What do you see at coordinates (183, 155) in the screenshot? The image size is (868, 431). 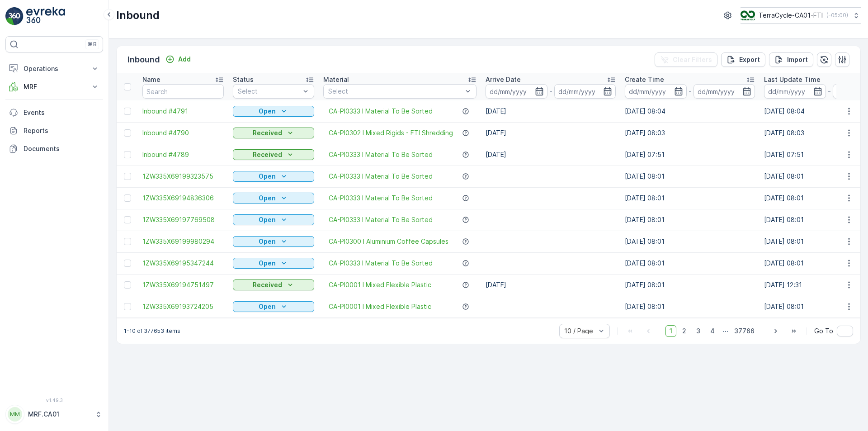 I see `span: Inbound #4789` at bounding box center [183, 155].